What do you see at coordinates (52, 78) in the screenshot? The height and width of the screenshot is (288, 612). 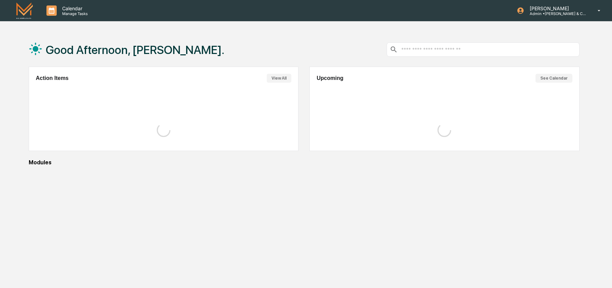 I see `h2: Action Items` at bounding box center [52, 78].